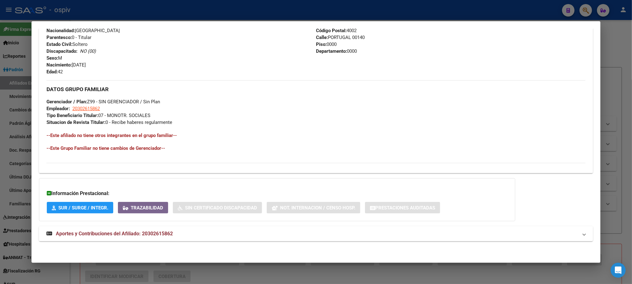 This screenshot has height=284, width=632. Describe the element at coordinates (336, 31) in the screenshot. I see `span: 4002` at that location.